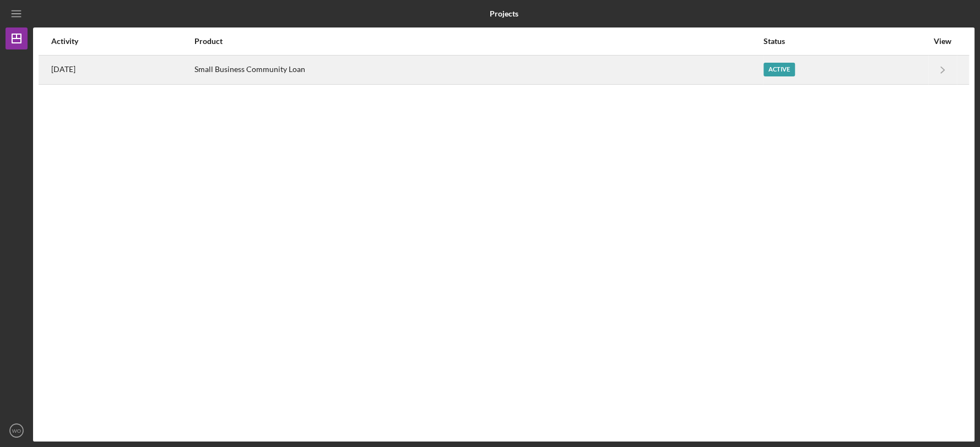 The width and height of the screenshot is (980, 447). I want to click on div: Activity, so click(122, 42).